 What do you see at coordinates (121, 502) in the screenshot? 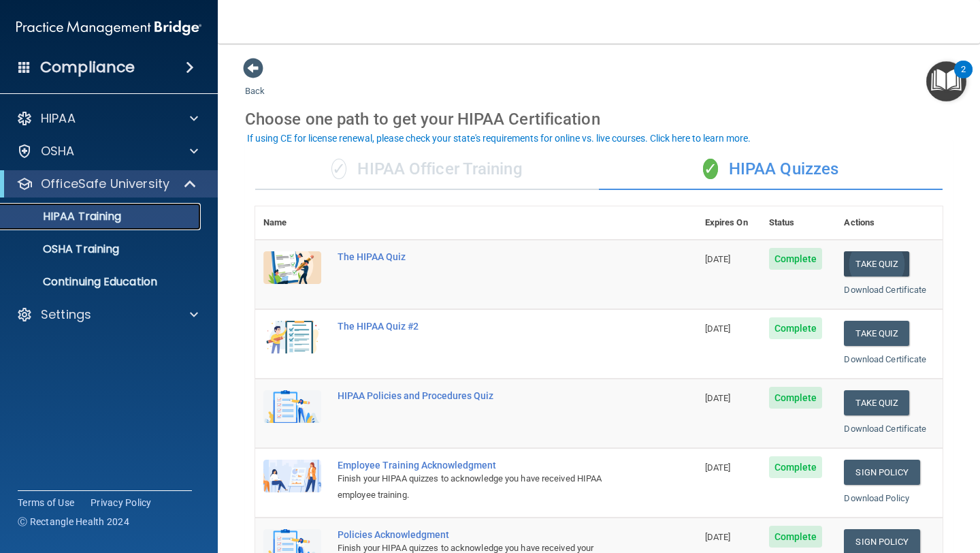
I see `a: Privacy Policy` at bounding box center [121, 502].